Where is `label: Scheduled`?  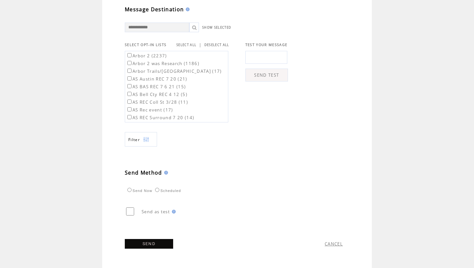
label: Scheduled is located at coordinates (167, 191).